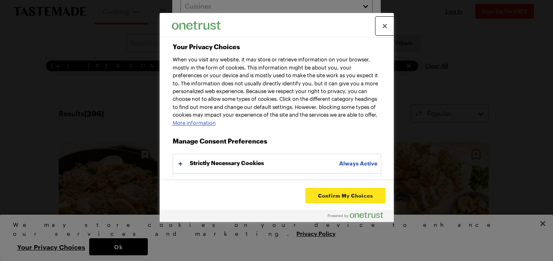 The image size is (553, 261). I want to click on h3: Manage Consent Preferences, so click(277, 143).